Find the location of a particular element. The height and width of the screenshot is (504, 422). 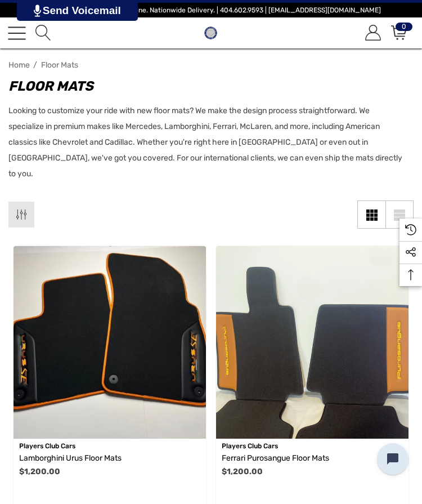

a: Sign in is located at coordinates (372, 33).